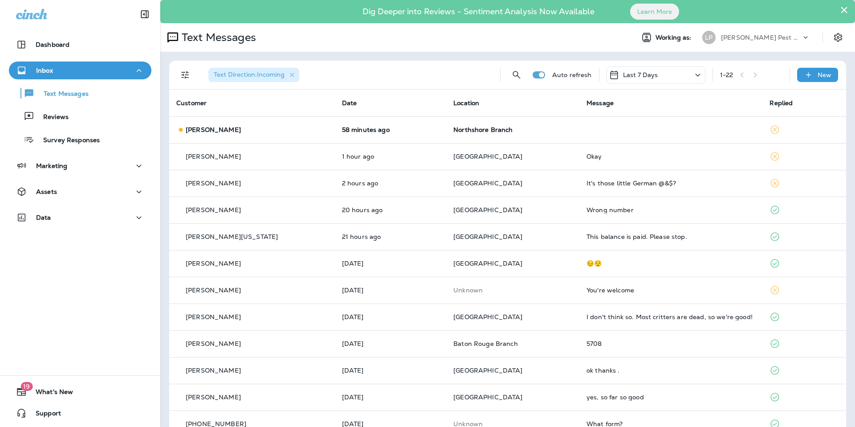 The image size is (855, 427). What do you see at coordinates (80, 392) in the screenshot?
I see `button: 19What's New` at bounding box center [80, 392].